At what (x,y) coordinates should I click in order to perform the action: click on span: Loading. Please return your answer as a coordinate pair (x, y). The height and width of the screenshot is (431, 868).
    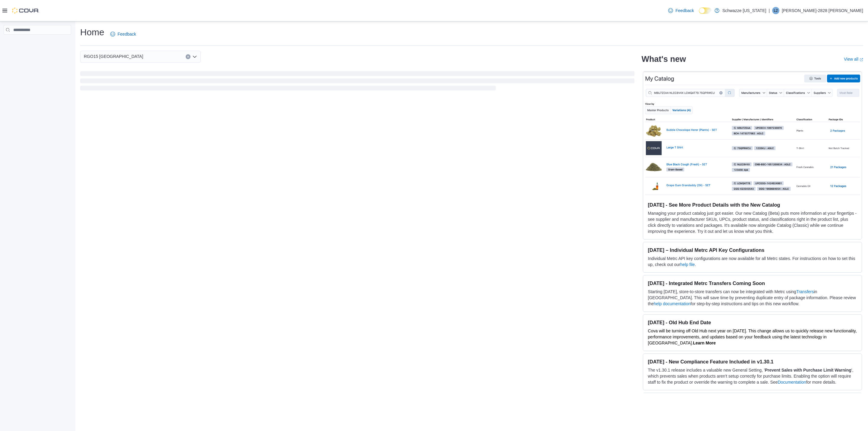
    Looking at the image, I should click on (357, 82).